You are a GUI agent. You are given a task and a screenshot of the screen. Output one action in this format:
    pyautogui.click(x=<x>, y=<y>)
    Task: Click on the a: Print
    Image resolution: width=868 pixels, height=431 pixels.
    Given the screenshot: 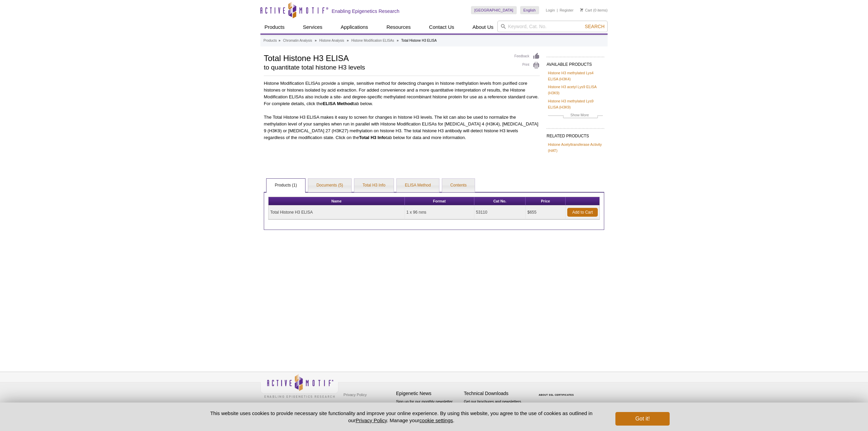 What is the action you would take?
    pyautogui.click(x=527, y=65)
    